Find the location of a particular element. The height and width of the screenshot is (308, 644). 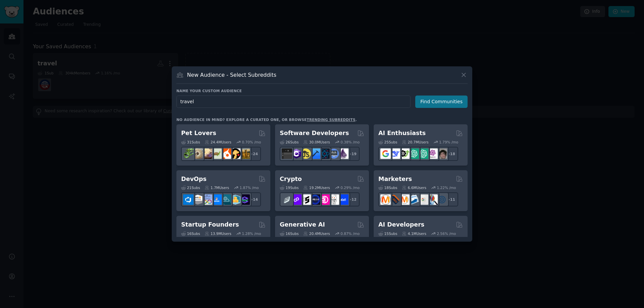

img: OpenAIDev is located at coordinates (432, 154).